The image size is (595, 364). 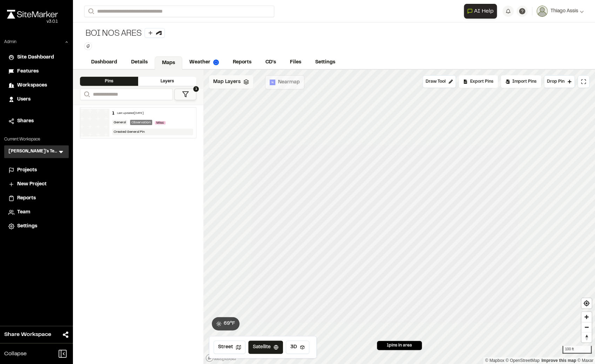 What do you see at coordinates (273, 82) in the screenshot?
I see `img: Nearmap` at bounding box center [273, 82].